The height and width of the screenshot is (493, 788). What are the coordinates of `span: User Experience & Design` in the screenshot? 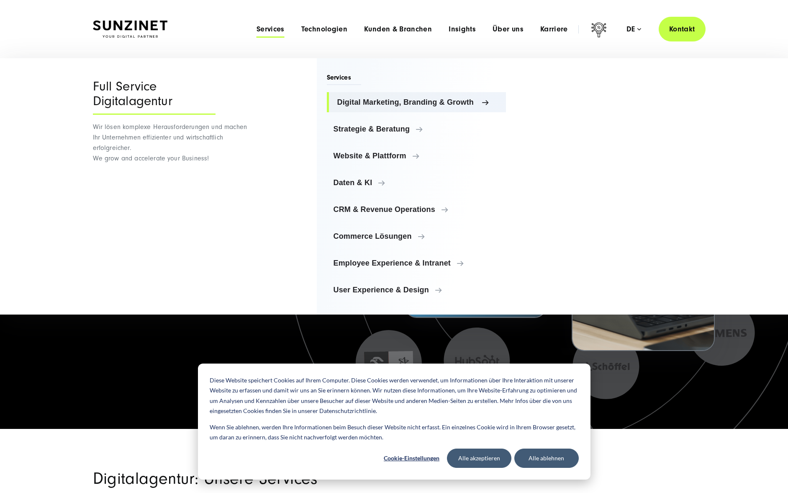 It's located at (417, 290).